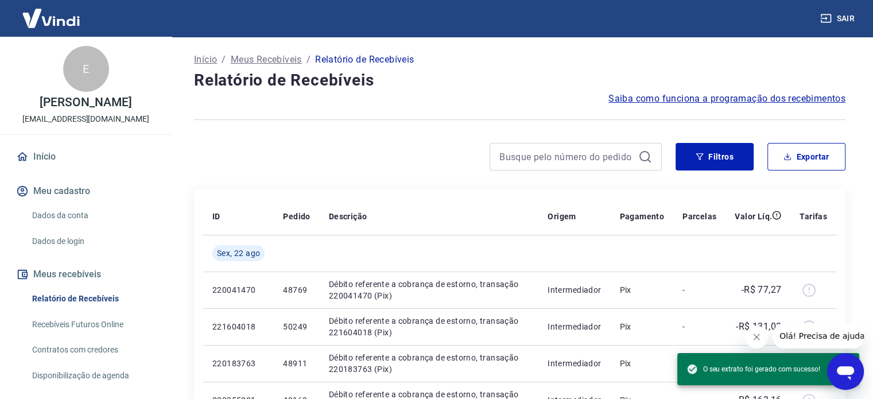  I want to click on p: 220041470, so click(238, 290).